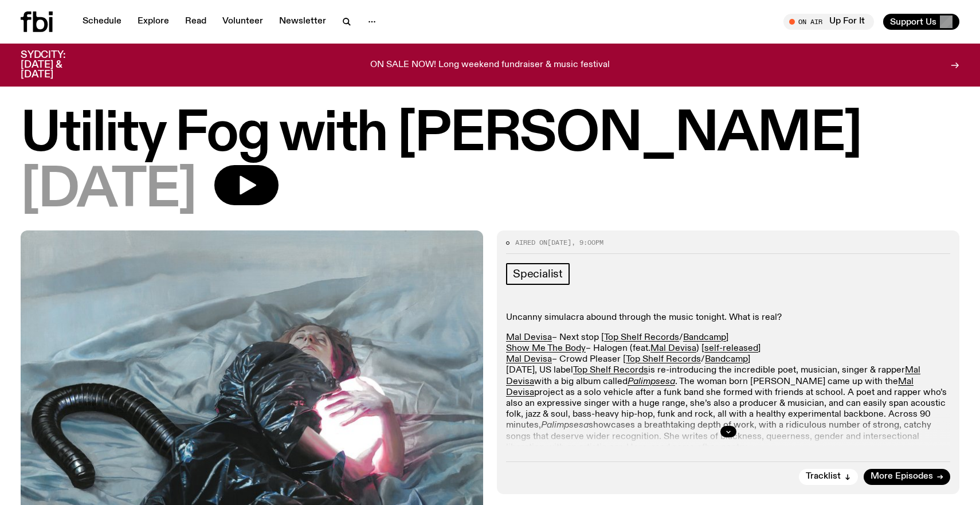 The image size is (980, 505). What do you see at coordinates (731, 349) in the screenshot?
I see `a: self-released` at bounding box center [731, 349].